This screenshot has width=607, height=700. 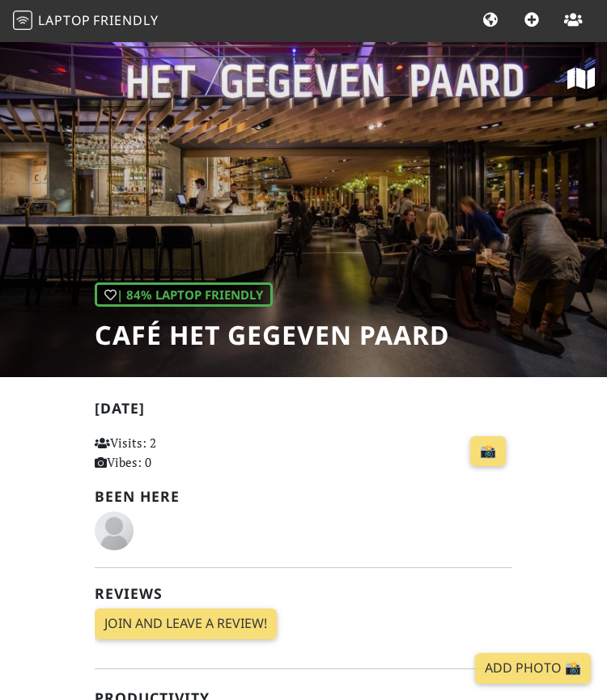 I want to click on a: Add Photo 📸, so click(x=533, y=668).